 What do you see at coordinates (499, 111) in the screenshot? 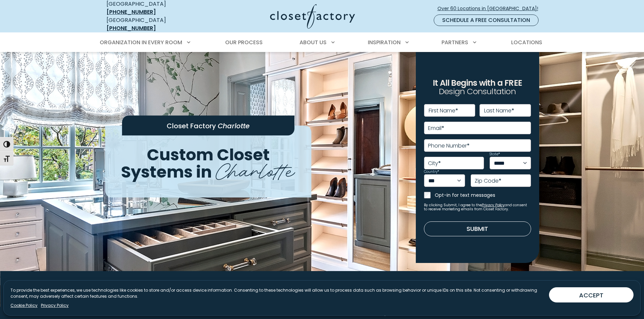
I see `label: Last Name` at bounding box center [499, 111].